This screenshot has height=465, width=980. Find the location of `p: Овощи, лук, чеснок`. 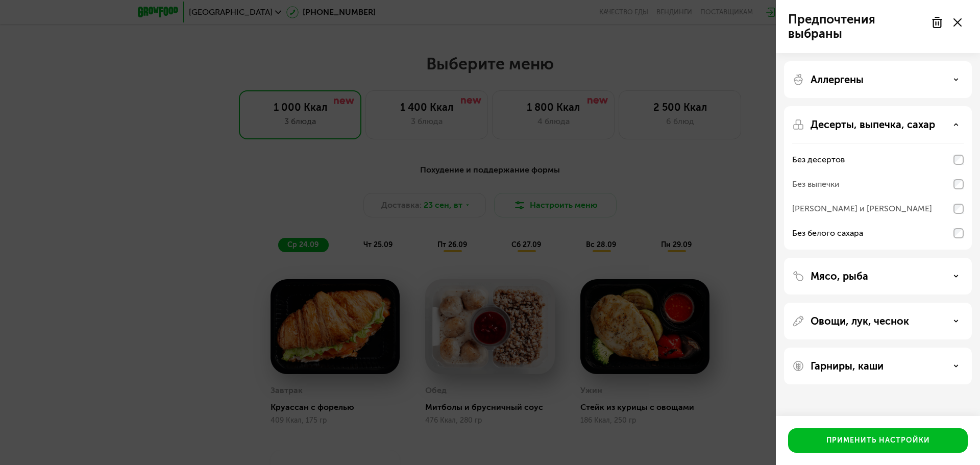

p: Овощи, лук, чеснок is located at coordinates (860, 321).